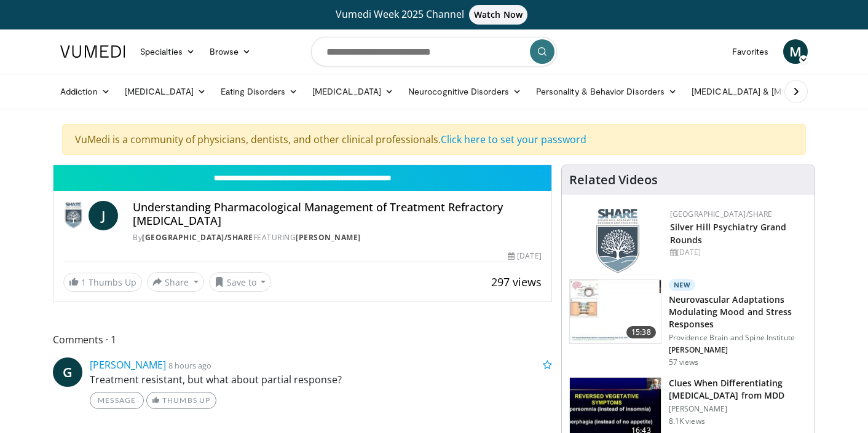 This screenshot has width=868, height=433. Describe the element at coordinates (167, 51) in the screenshot. I see `a: Specialties` at that location.